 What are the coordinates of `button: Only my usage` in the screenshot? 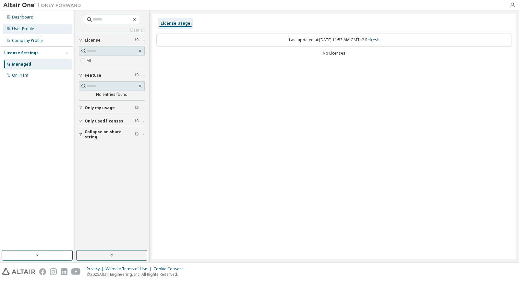 It's located at (112, 108).